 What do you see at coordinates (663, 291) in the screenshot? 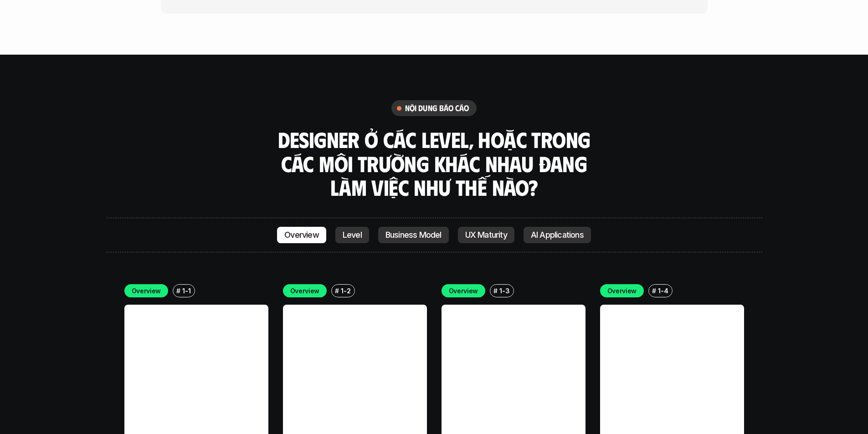
I see `p: 1-4` at bounding box center [663, 291].